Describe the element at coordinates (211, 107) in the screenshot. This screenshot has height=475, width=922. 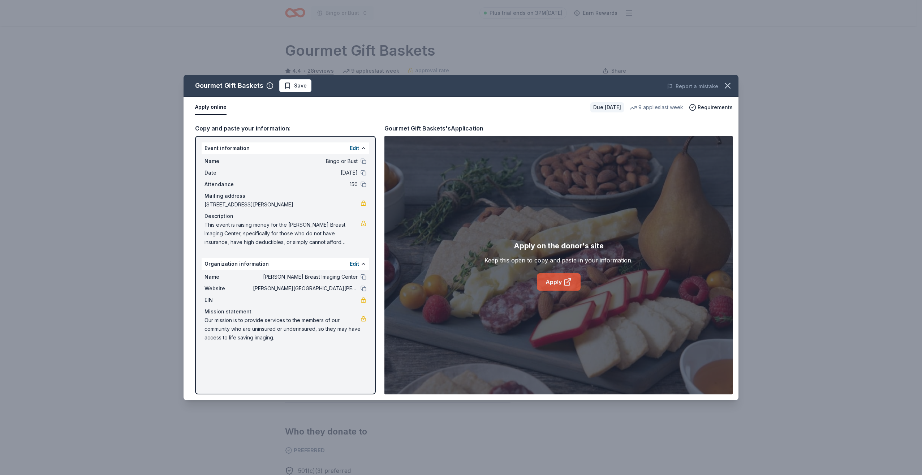
I see `button: Apply online` at that location.